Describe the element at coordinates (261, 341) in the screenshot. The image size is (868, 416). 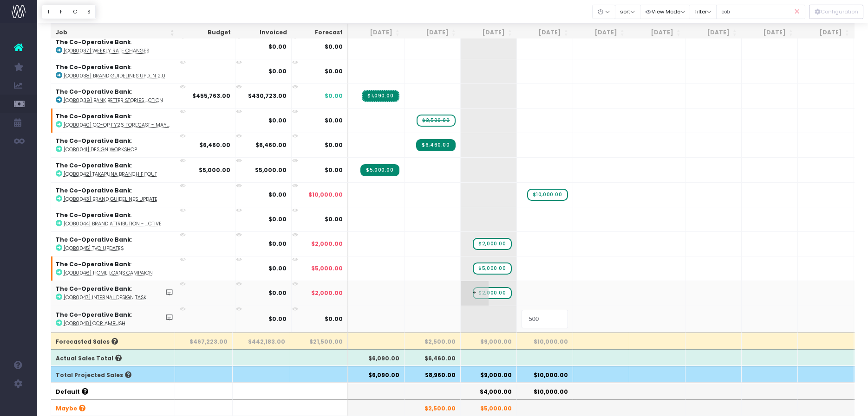
I see `th: $442,183.00` at that location.